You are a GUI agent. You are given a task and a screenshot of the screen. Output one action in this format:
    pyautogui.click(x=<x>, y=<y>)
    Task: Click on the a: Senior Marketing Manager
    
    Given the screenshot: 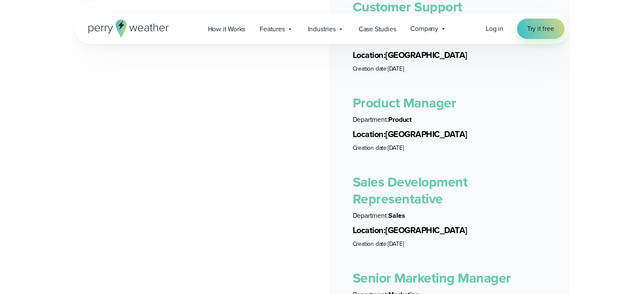 What is the action you would take?
    pyautogui.click(x=432, y=278)
    